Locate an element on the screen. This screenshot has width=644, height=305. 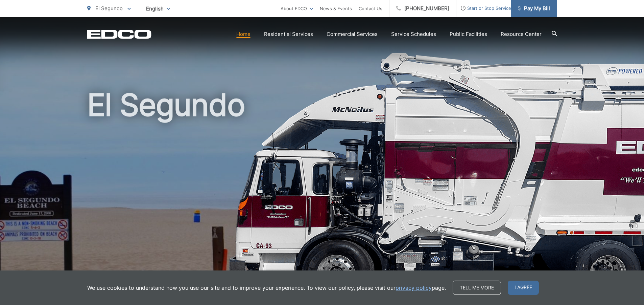
a: Service Schedules is located at coordinates (413, 34).